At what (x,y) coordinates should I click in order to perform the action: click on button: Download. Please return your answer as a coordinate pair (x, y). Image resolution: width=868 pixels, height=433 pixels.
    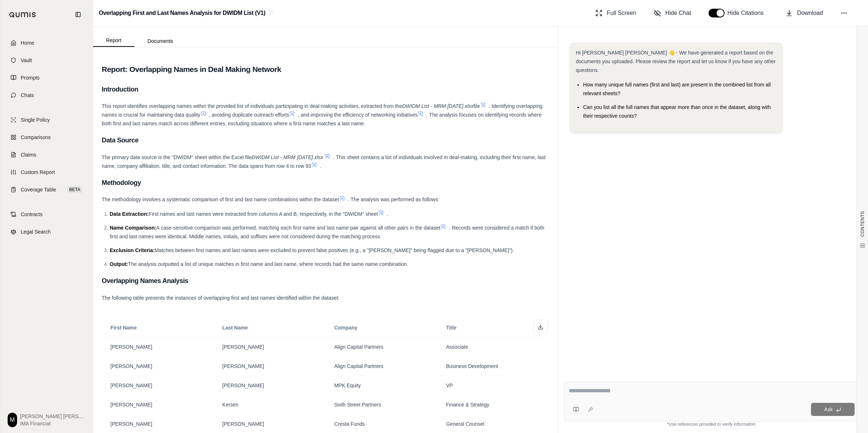
    Looking at the image, I should click on (804, 13).